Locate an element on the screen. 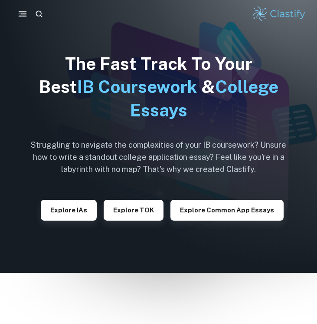  span: IB Coursework is located at coordinates (137, 86).